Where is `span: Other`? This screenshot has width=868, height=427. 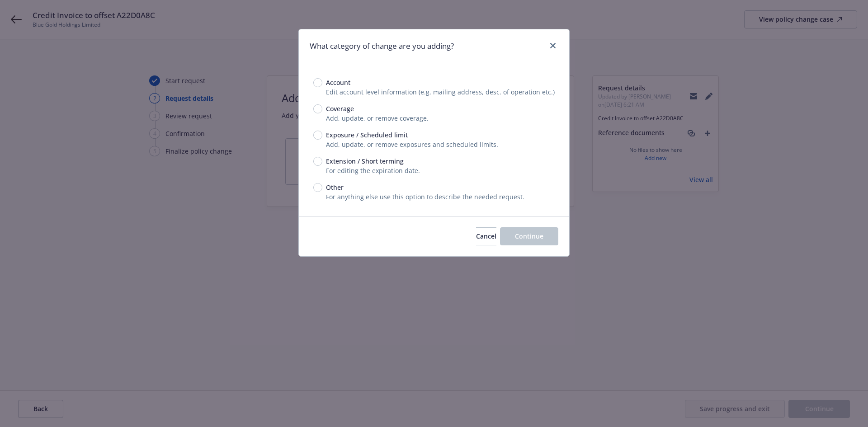 span: Other is located at coordinates (334, 187).